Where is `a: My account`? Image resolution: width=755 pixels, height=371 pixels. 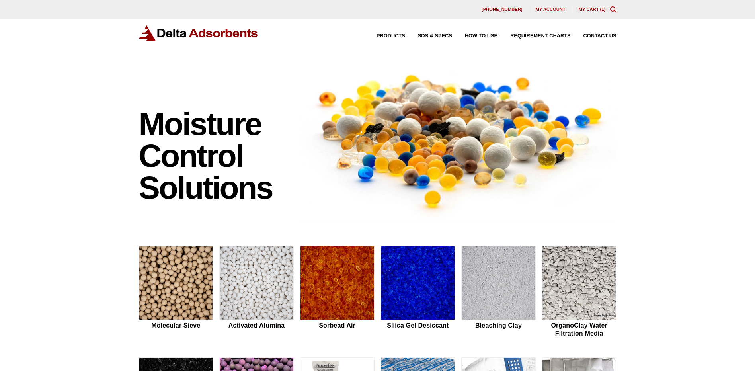
a: My account is located at coordinates (551, 10).